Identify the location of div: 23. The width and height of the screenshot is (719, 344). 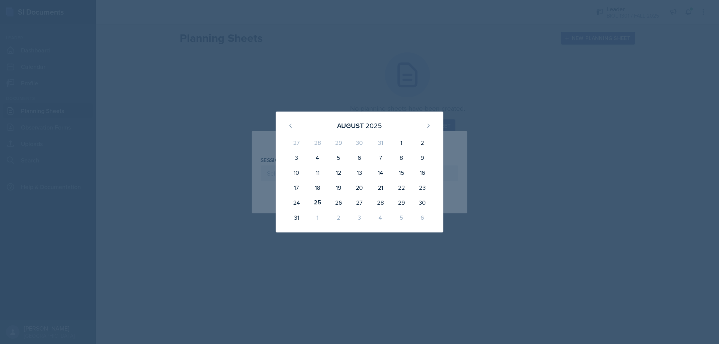
(422, 188).